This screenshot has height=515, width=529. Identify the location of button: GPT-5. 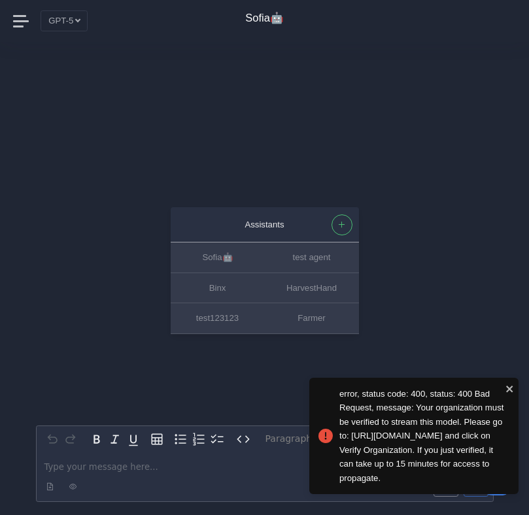
(64, 20).